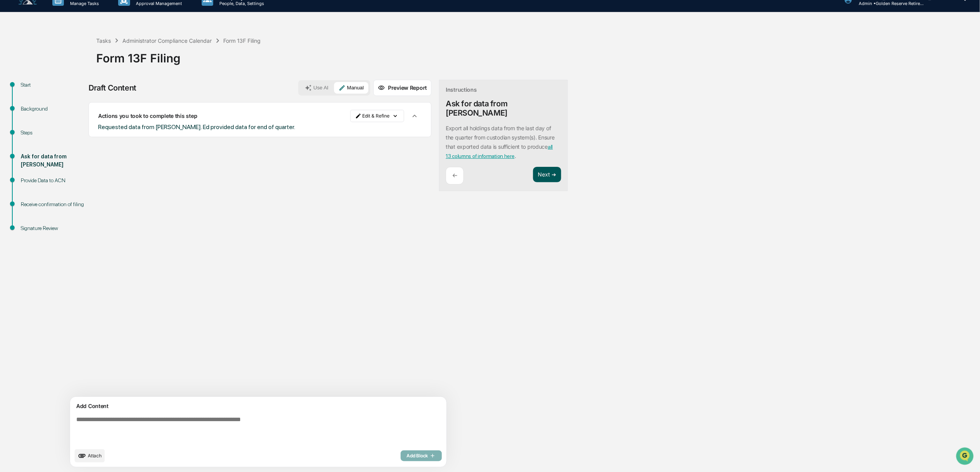  What do you see at coordinates (29, 101) in the screenshot?
I see `a: 🖐️Preclearance` at bounding box center [29, 101].